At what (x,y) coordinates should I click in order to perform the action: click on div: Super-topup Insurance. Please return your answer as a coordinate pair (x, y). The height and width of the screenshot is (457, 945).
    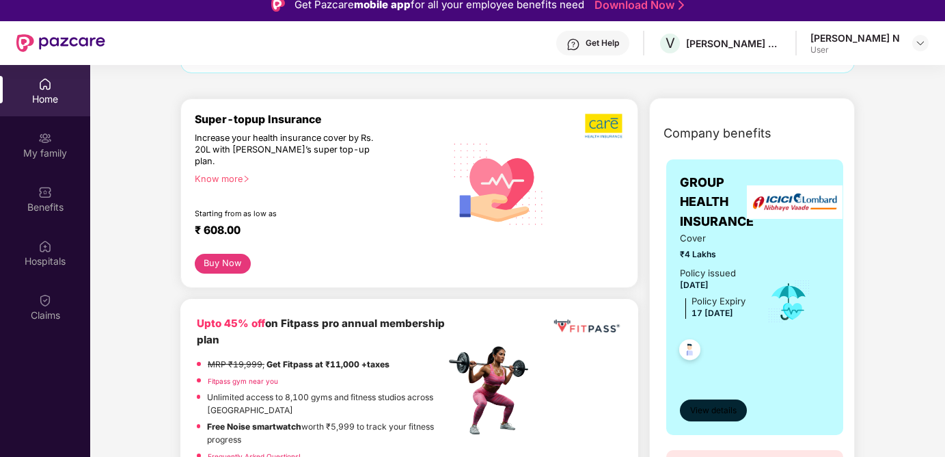
    Looking at the image, I should click on (320, 119).